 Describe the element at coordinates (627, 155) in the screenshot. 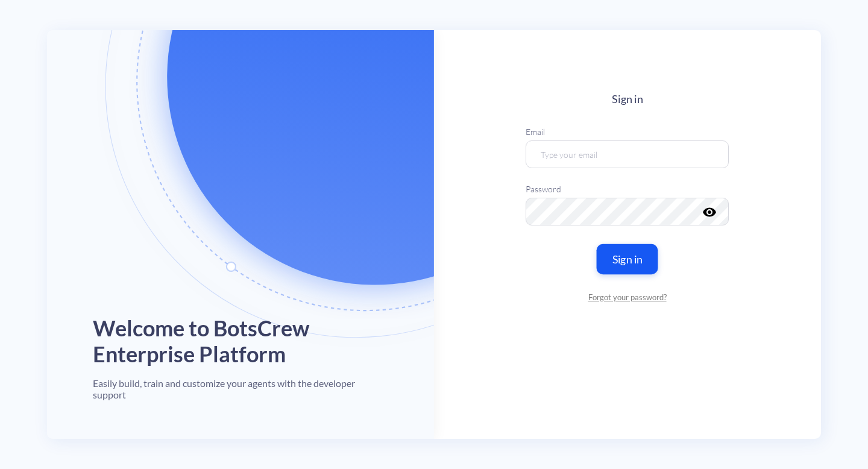

I see `input: Type your email` at that location.